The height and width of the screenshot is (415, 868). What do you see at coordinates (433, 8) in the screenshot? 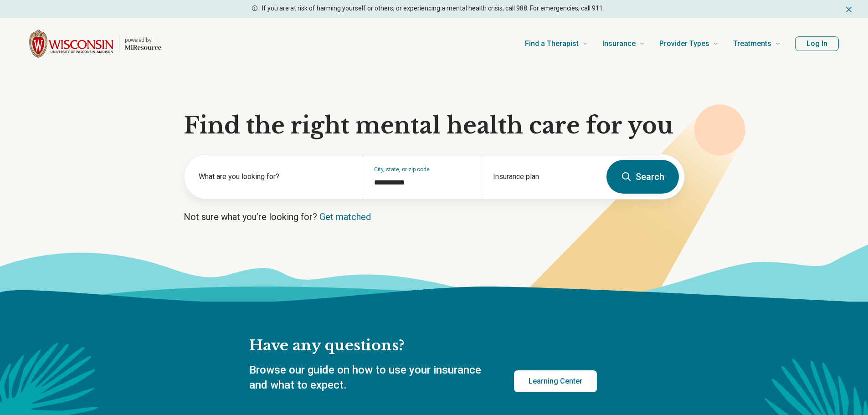
I see `p: If you are at risk of harming yourself or others, or experiencing a mental health crisis, call 98...` at bounding box center [433, 8].